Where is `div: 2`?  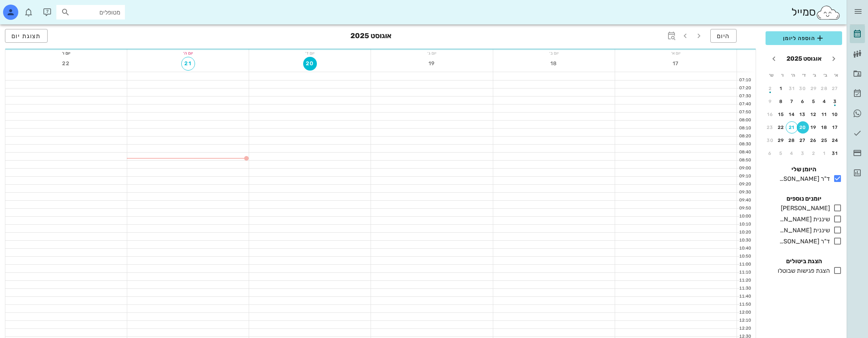
div: 2 is located at coordinates (770, 88).